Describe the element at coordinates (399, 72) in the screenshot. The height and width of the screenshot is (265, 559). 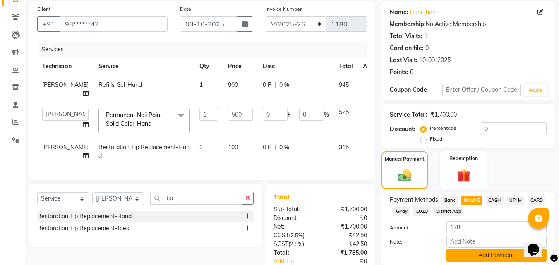
I see `div: Points:` at that location.